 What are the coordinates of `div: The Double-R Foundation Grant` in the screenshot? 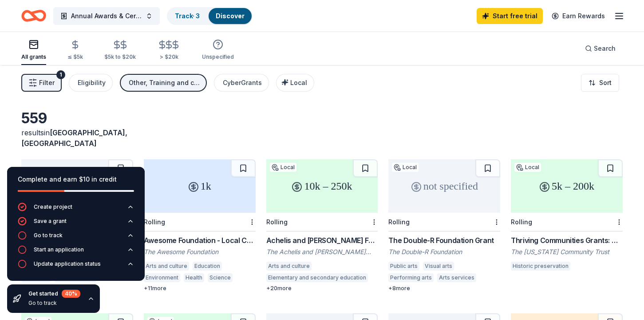 It's located at (444, 240).